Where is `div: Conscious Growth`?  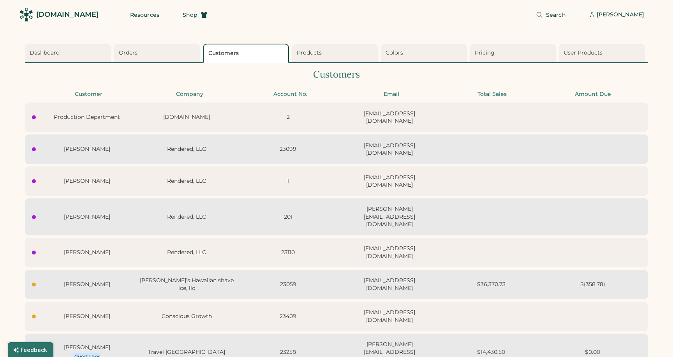
div: Conscious Growth is located at coordinates (187, 316).